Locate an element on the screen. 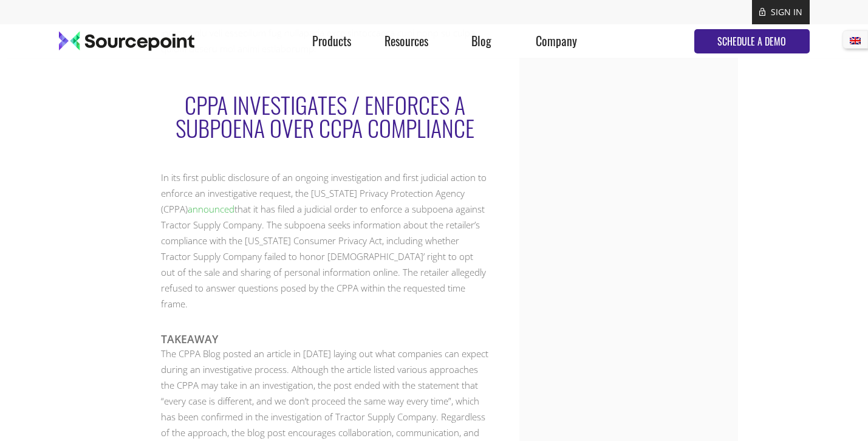 Image resolution: width=868 pixels, height=441 pixels. img: English is located at coordinates (856, 41).